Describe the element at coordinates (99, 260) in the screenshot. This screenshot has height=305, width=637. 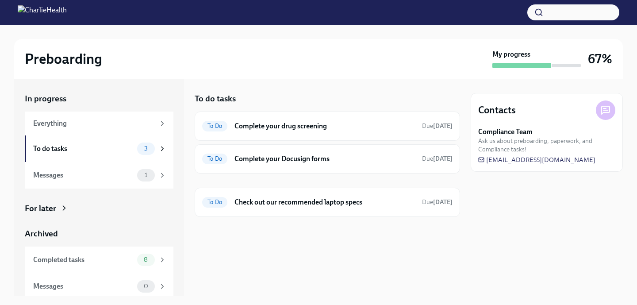
I see `a: Completed tasks8` at that location.